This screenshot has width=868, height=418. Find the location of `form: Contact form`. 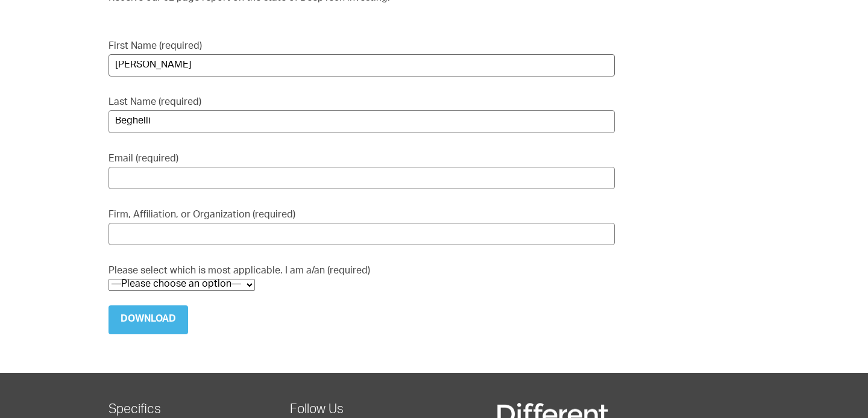

form: Contact form is located at coordinates (362, 187).